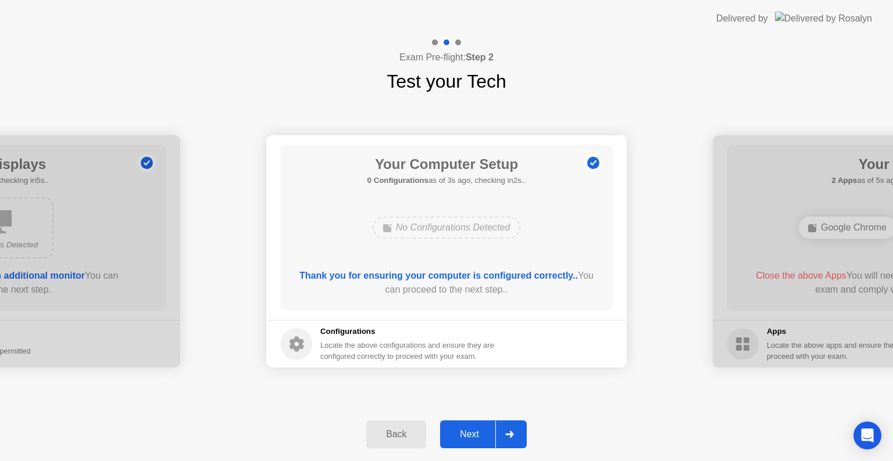 Image resolution: width=893 pixels, height=461 pixels. I want to click on div: Open Intercom Messenger, so click(867, 436).